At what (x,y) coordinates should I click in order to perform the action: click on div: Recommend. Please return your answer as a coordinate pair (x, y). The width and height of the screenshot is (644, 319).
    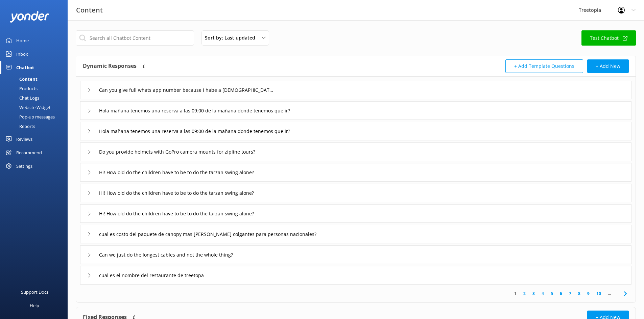
    Looking at the image, I should click on (29, 152).